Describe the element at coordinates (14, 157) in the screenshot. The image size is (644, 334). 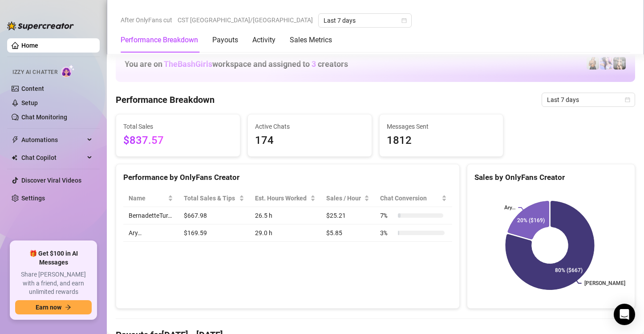
I see `img: Chat Copilot` at that location.